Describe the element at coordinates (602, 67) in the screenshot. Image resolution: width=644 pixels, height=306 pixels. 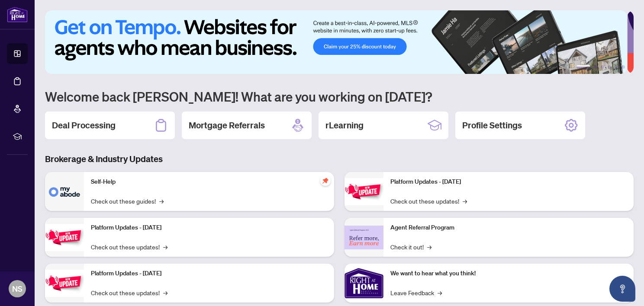
I see `button: 3` at that location.